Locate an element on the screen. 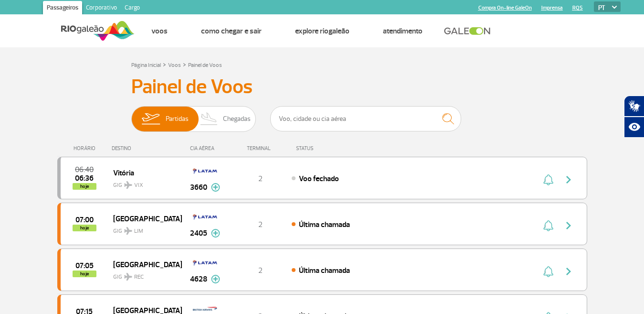  button: Abrir tradutor de língua de sinais. is located at coordinates (634, 106).